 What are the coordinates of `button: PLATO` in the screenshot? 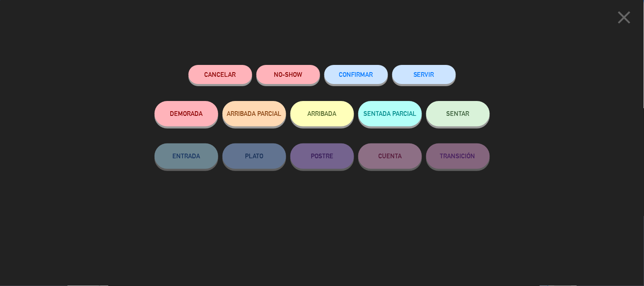 It's located at (254, 156).